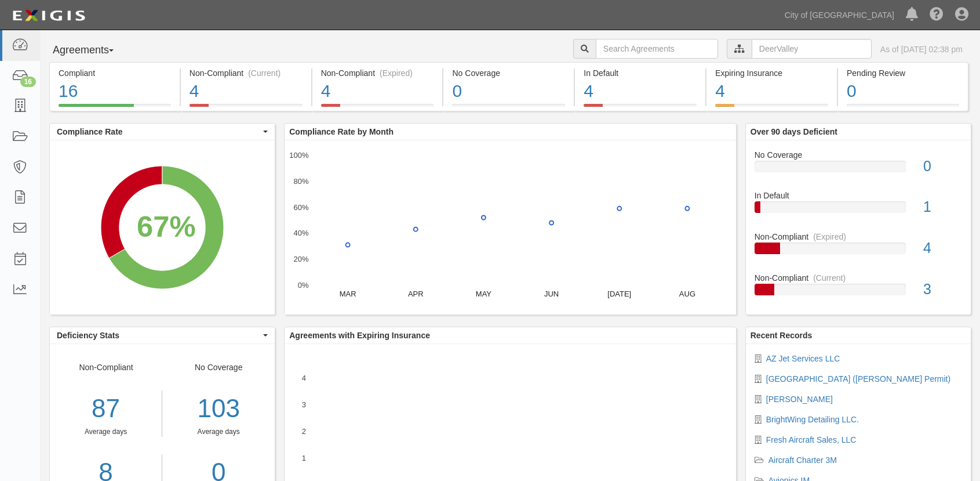  Describe the element at coordinates (813, 419) in the screenshot. I see `a: BrightWing Detailing LLC.` at that location.